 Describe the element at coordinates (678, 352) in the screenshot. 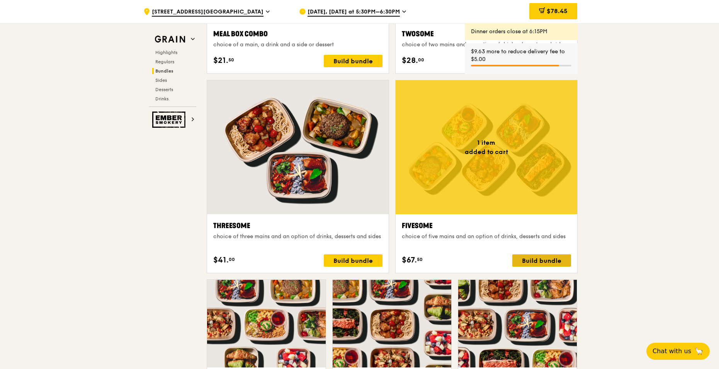

I see `button: Chat with us🦙` at that location.